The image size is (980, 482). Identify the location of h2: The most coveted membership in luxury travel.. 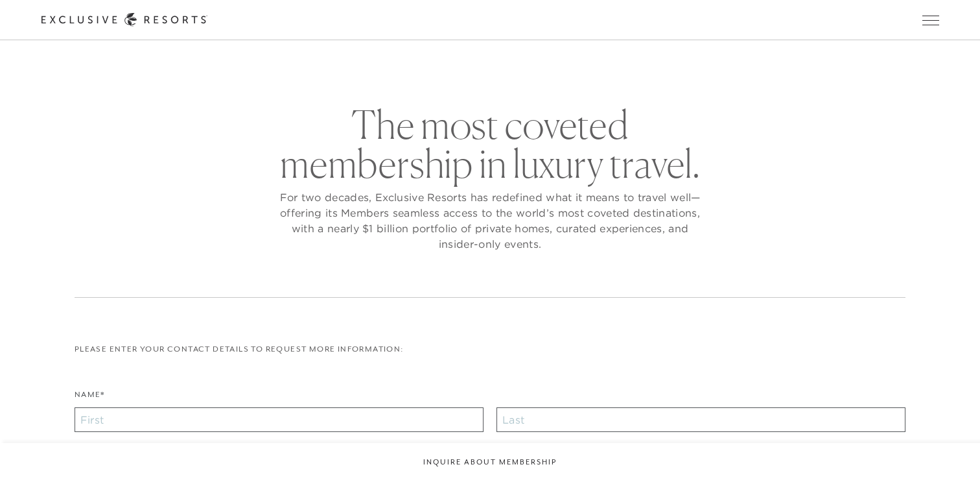
(490, 144).